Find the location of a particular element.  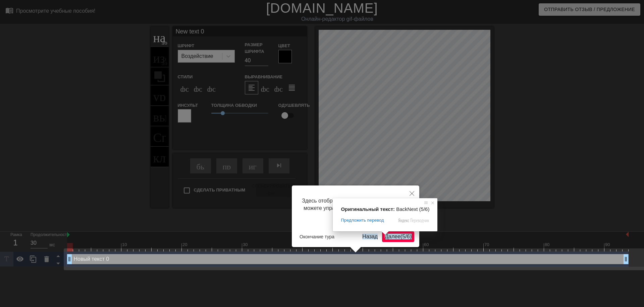

button: Назад is located at coordinates (370, 237).